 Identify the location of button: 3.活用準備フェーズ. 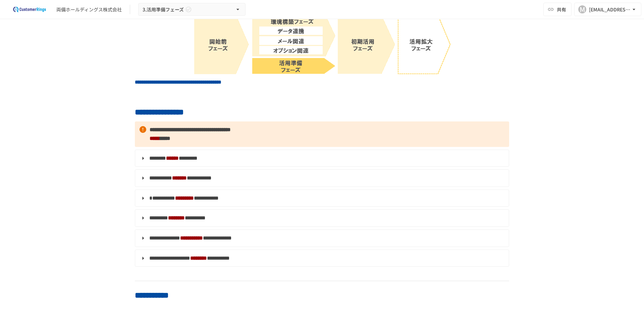
(192, 9).